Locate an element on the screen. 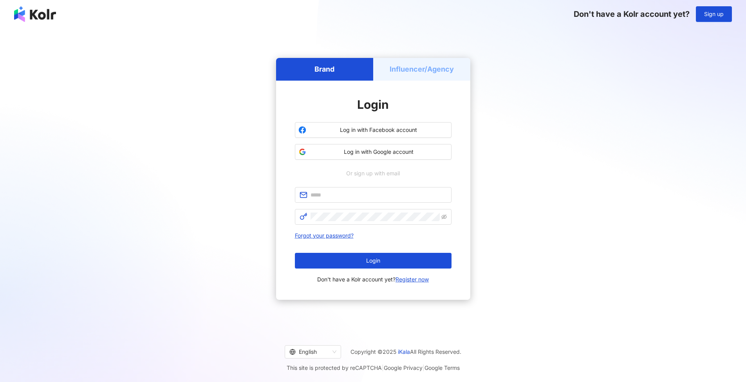 The height and width of the screenshot is (382, 746). span: Copyright © 2025 All Rights Reserved. is located at coordinates (406, 352).